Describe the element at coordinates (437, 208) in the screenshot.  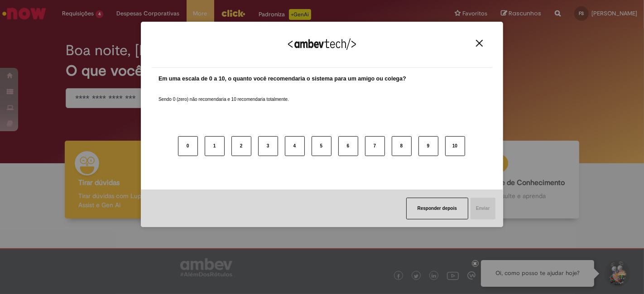
I see `button: Responder depois` at that location.